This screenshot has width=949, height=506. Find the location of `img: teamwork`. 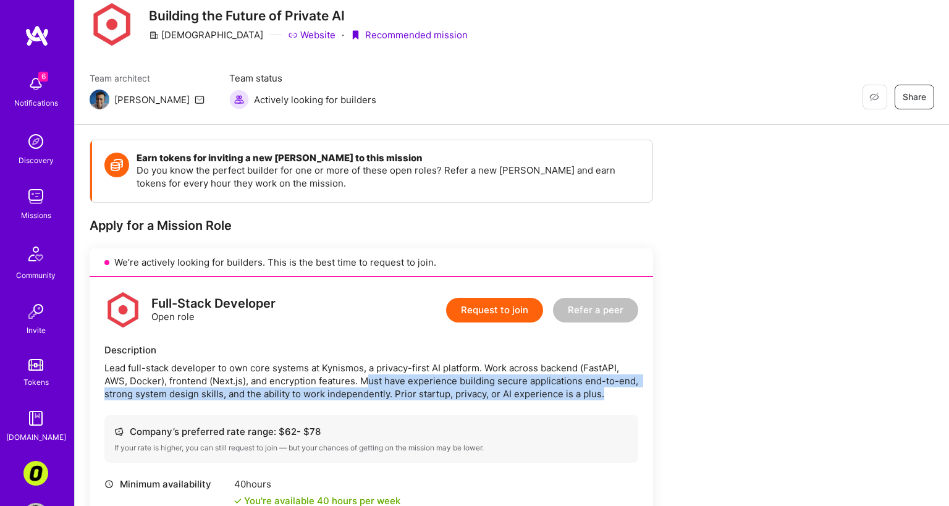

img: teamwork is located at coordinates (36, 196).